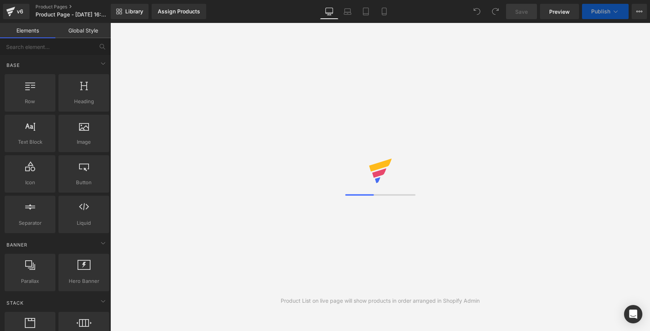 This screenshot has width=650, height=331. Describe the element at coordinates (84, 101) in the screenshot. I see `span: Heading` at that location.